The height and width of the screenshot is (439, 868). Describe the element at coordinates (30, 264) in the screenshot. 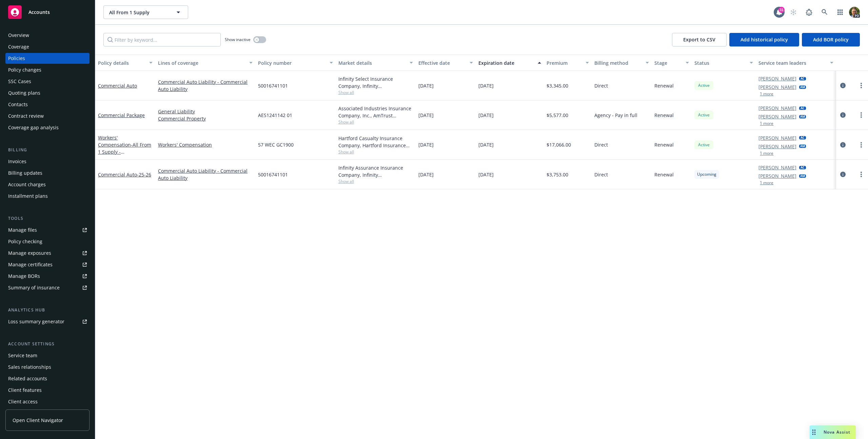

I see `div: Manage certificates` at that location.